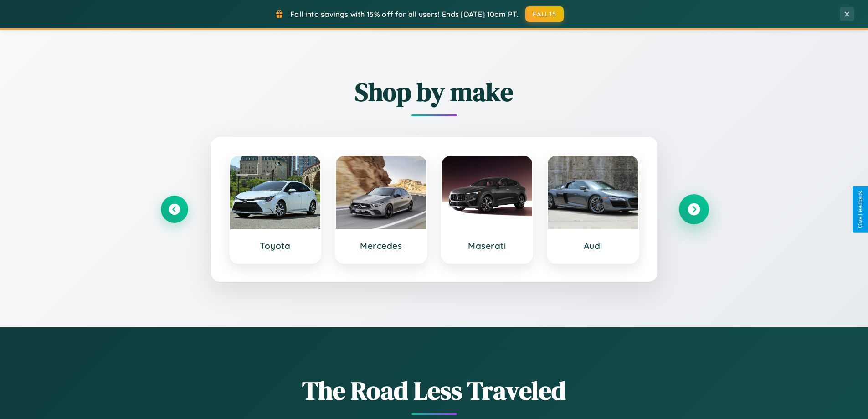  Describe the element at coordinates (486, 246) in the screenshot. I see `h3: Maserati` at that location.